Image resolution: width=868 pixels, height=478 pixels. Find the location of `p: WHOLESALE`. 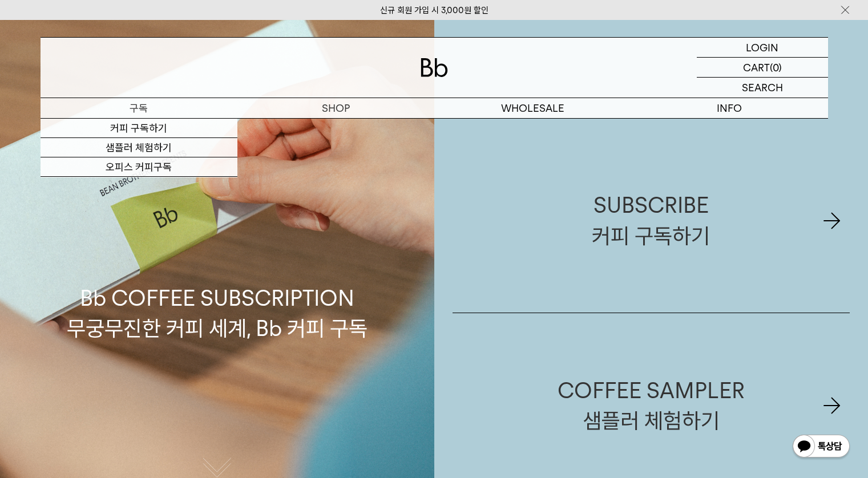

p: WHOLESALE is located at coordinates (532, 108).